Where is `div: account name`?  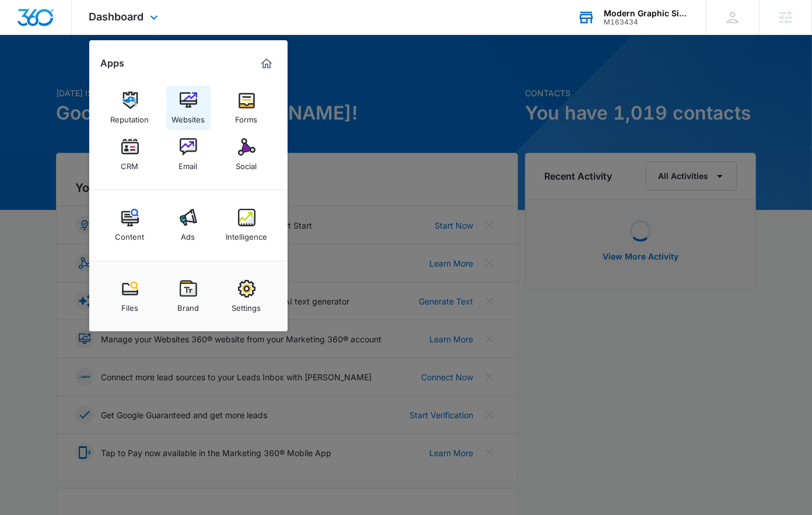
div: account name is located at coordinates (647, 14).